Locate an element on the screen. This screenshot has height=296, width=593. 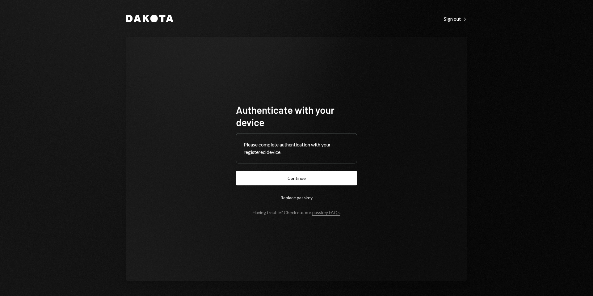
div: Having trouble? Check out our . is located at coordinates (297, 212).